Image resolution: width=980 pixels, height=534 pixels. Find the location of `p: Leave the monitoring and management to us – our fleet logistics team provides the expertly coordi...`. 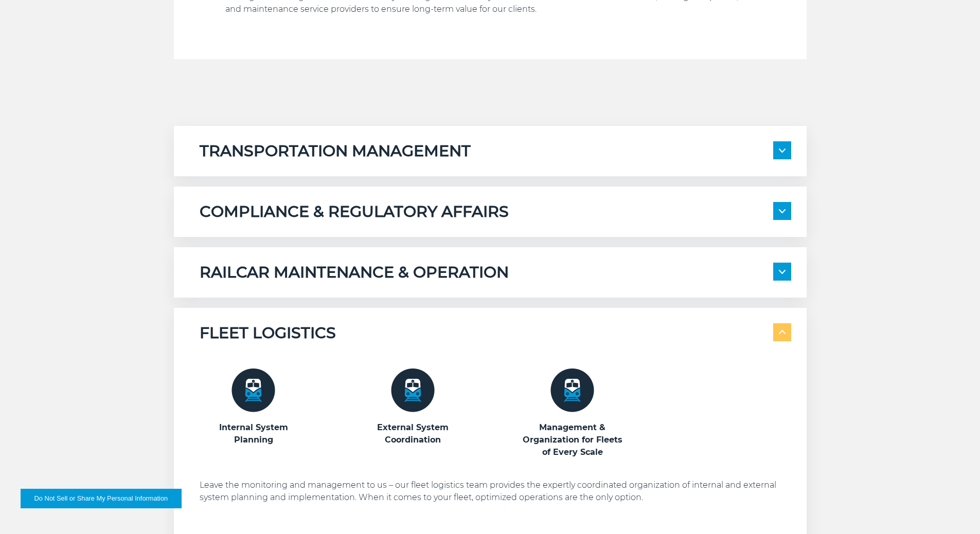

p: Leave the monitoring and management to us – our fleet logistics team provides the expertly coordi... is located at coordinates (495, 491).